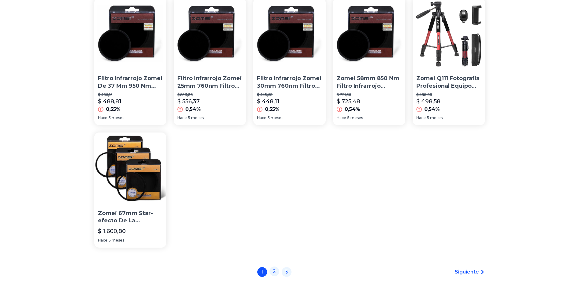 The image size is (579, 286). Describe the element at coordinates (286, 272) in the screenshot. I see `a: 3` at that location.